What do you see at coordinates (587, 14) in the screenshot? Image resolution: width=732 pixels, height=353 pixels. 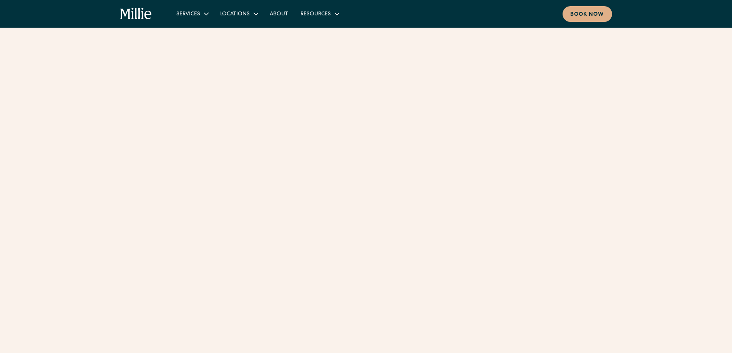 I see `a: Book now` at bounding box center [587, 14].